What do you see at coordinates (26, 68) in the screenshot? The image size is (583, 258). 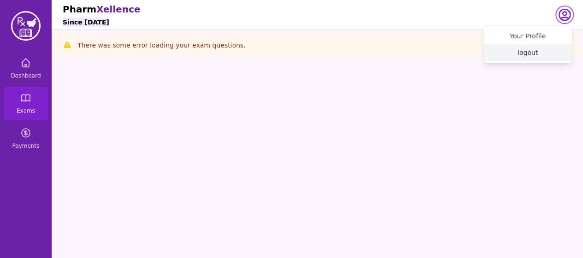 I see `a: Dashboard` at bounding box center [26, 68].